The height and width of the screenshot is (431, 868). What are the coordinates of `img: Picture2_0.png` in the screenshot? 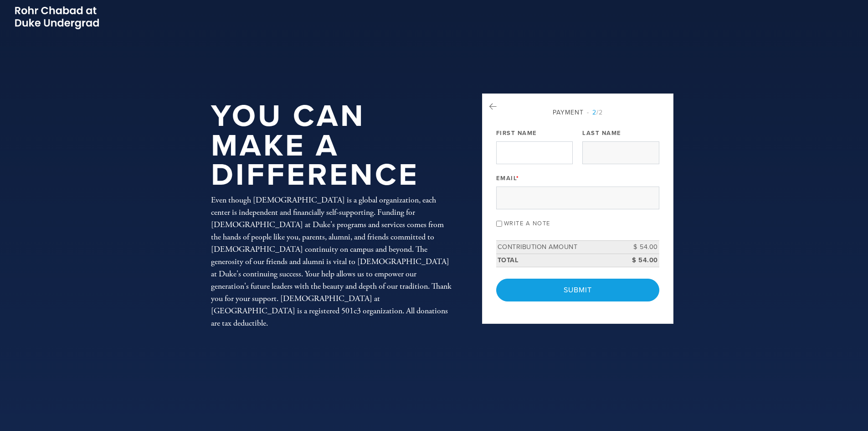 It's located at (57, 17).